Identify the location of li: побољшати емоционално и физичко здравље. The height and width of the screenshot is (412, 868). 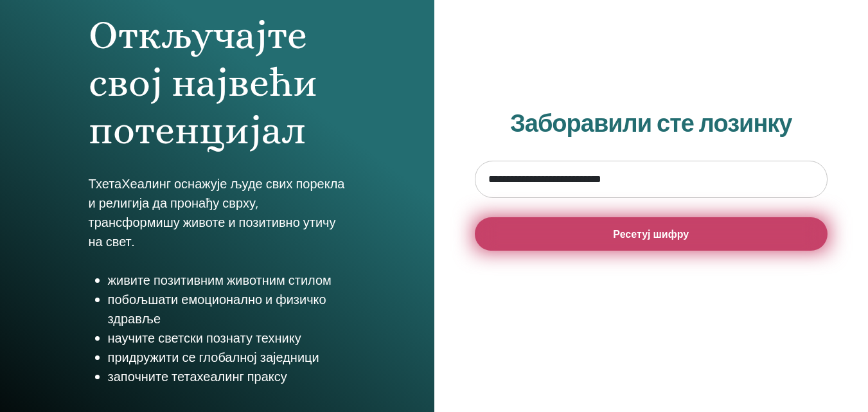
(227, 310).